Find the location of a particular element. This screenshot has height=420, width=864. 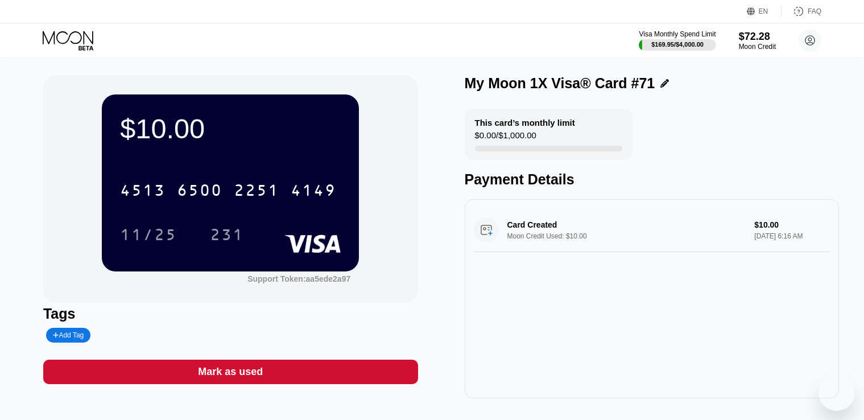

div: Mark as used is located at coordinates (230, 371).